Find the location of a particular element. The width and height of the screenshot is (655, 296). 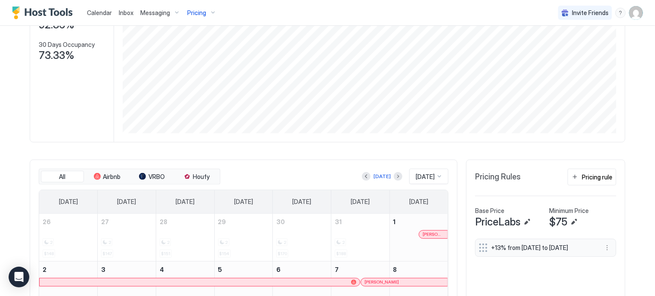

a: November 1, 2025 is located at coordinates (419, 222).